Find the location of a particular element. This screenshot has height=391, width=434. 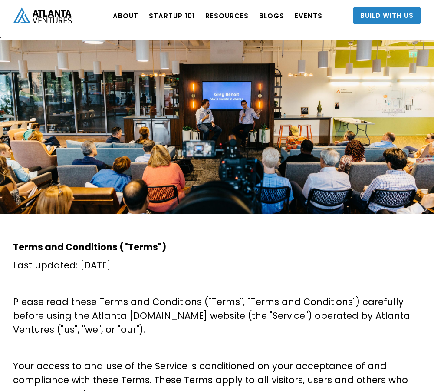

a: Startup 101 is located at coordinates (172, 16).